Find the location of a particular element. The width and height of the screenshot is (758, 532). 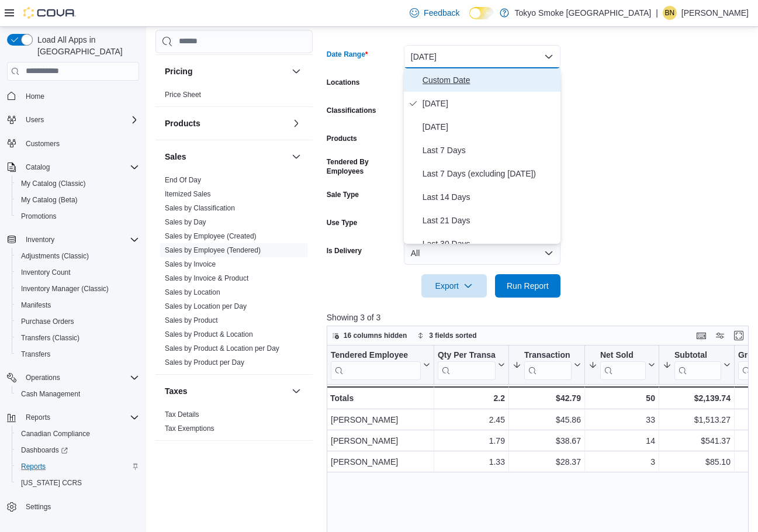

a: Canadian Compliance is located at coordinates (56, 433).